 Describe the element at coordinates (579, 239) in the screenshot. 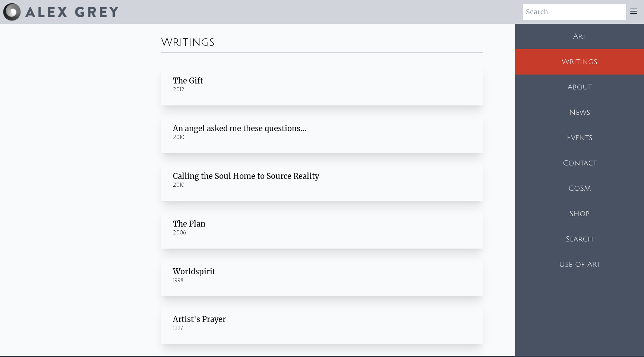

I see `a: Search` at that location.